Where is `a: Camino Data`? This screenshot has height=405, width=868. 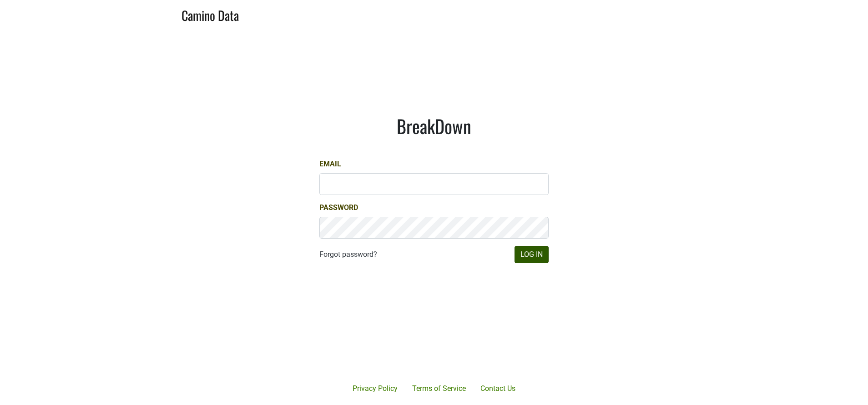 a: Camino Data is located at coordinates (210, 14).